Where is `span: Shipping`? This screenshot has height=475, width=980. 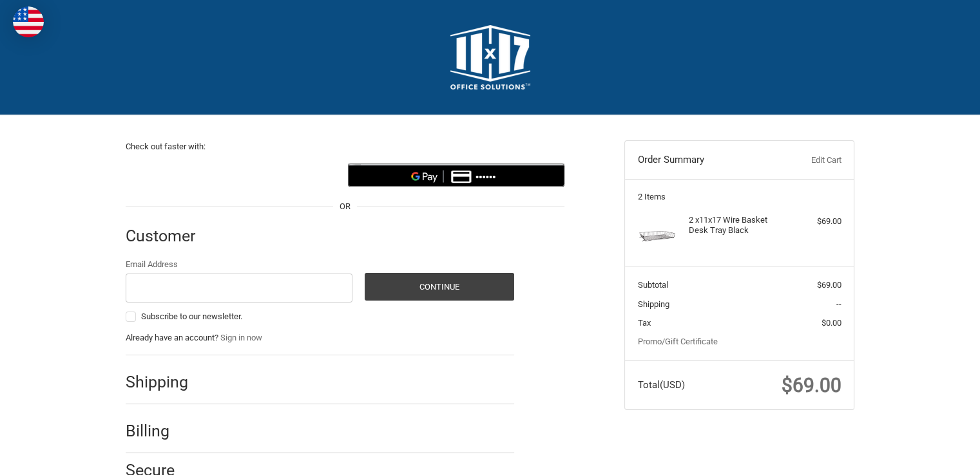
span: Shipping is located at coordinates (653, 304).